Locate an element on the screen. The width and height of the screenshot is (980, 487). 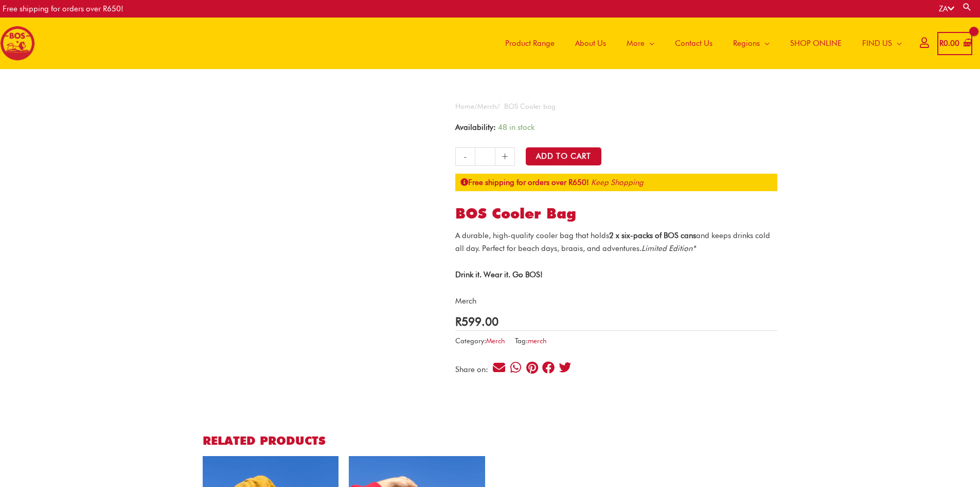
bdi: 0.00 is located at coordinates (949, 43).